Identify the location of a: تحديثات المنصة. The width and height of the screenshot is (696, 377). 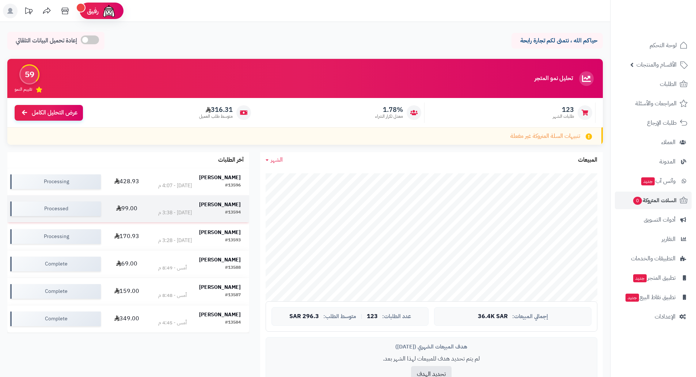
(29, 12).